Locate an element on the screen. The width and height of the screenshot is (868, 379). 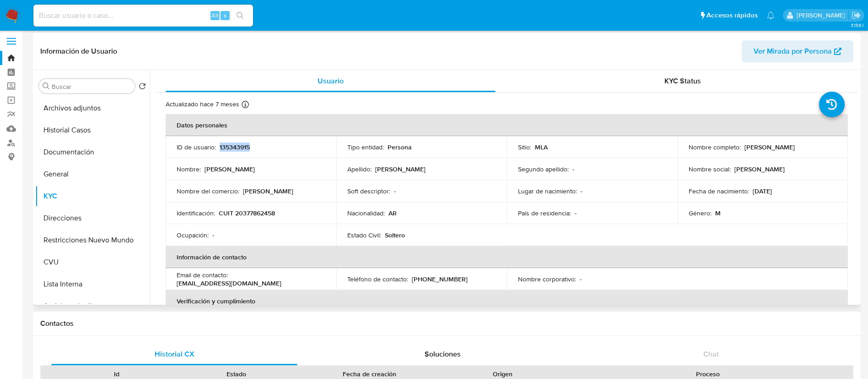
p: Sitio : is located at coordinates (524, 147).